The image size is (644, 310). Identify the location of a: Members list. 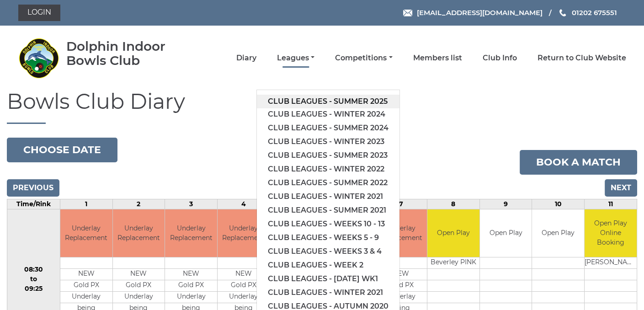
(437, 58).